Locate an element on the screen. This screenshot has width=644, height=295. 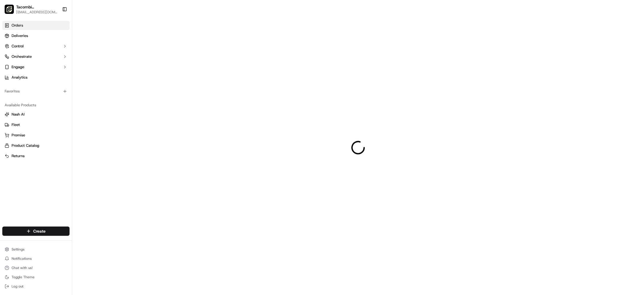
p: Welcome 👋 is located at coordinates (56, 28).